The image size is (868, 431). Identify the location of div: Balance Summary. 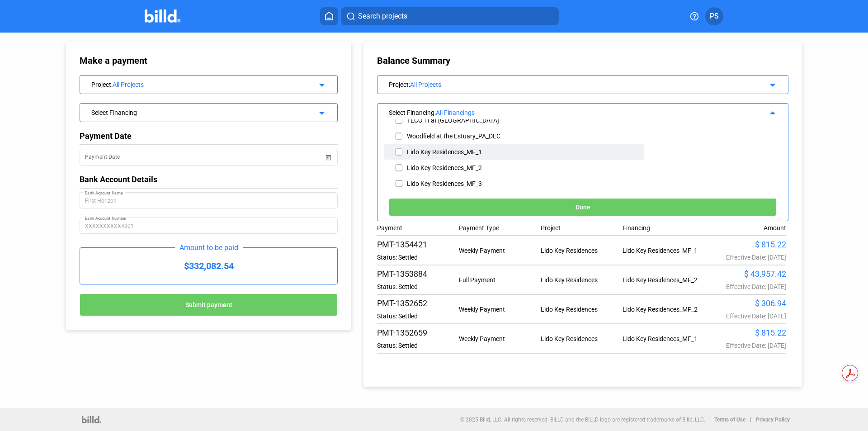
(583, 61).